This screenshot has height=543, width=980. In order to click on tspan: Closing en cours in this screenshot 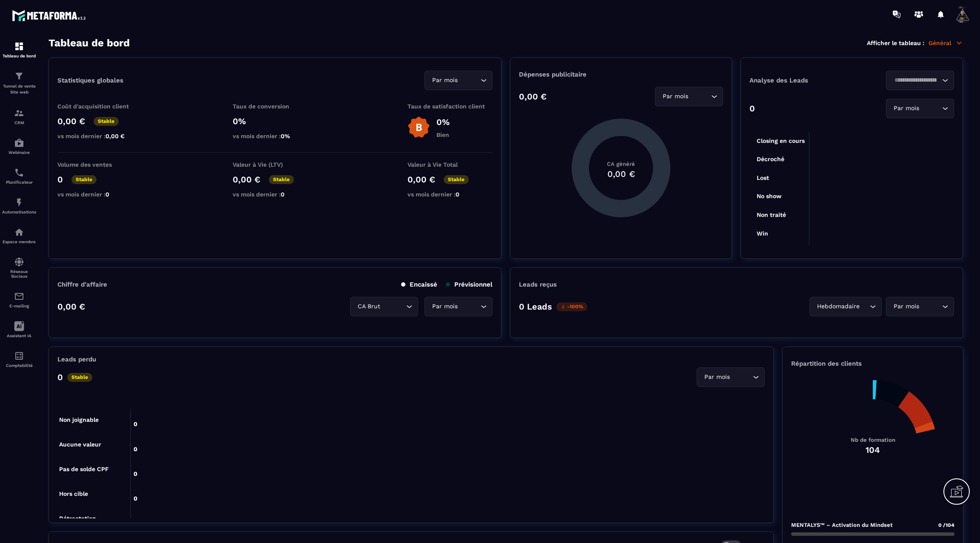, I will do `click(781, 141)`.